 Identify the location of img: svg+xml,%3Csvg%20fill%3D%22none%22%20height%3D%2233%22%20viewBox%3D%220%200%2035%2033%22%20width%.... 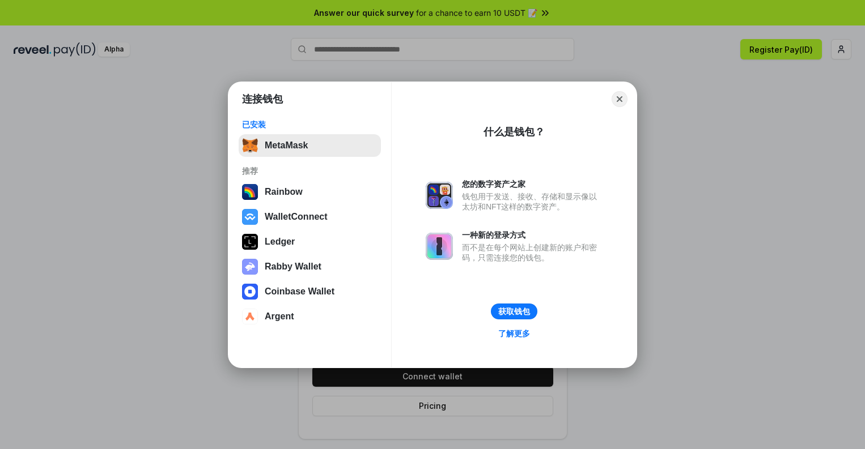
(250, 146).